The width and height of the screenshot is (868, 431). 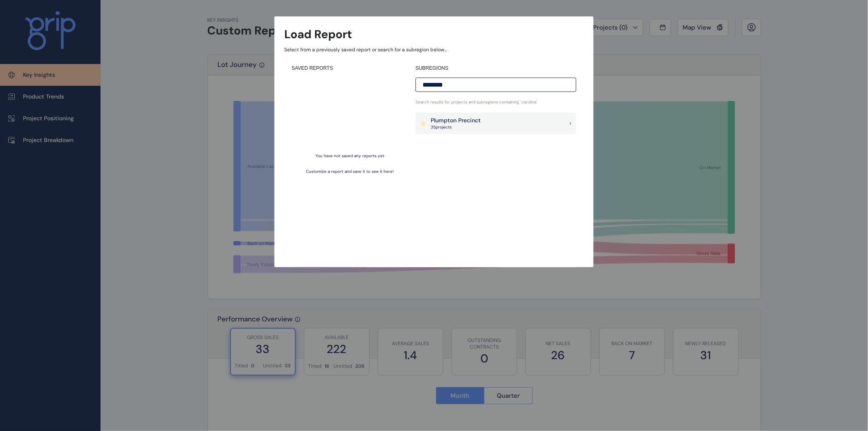 What do you see at coordinates (318, 34) in the screenshot?
I see `h3: Load Report` at bounding box center [318, 34].